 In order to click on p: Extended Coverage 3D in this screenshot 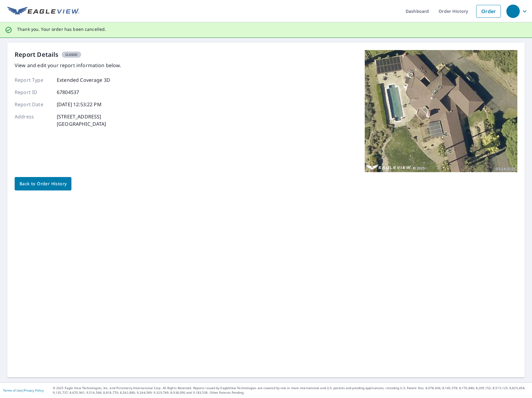, I will do `click(83, 80)`.